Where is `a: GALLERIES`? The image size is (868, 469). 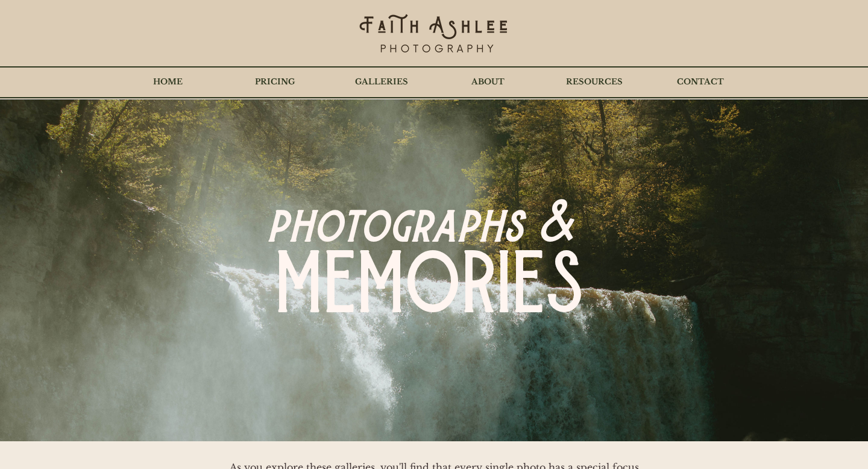 a: GALLERIES is located at coordinates (381, 82).